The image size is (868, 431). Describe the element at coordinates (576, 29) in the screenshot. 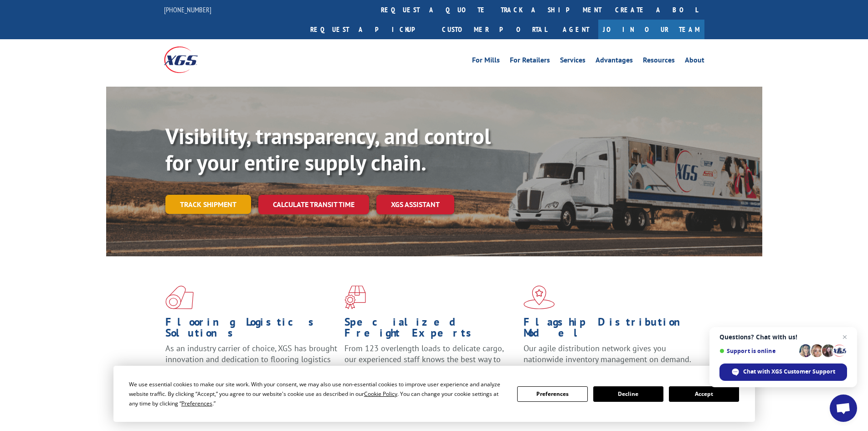

I see `a: Agent` at that location.